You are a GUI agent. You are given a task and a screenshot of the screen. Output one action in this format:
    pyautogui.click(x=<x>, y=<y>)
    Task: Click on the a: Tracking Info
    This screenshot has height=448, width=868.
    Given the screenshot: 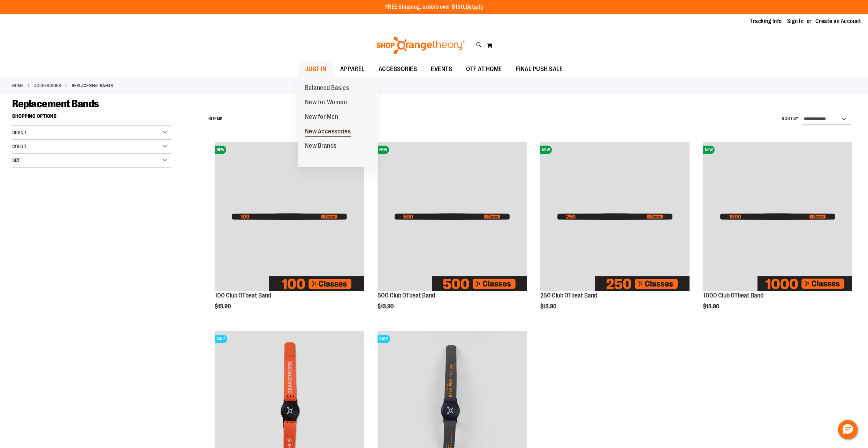 What is the action you would take?
    pyautogui.click(x=766, y=21)
    